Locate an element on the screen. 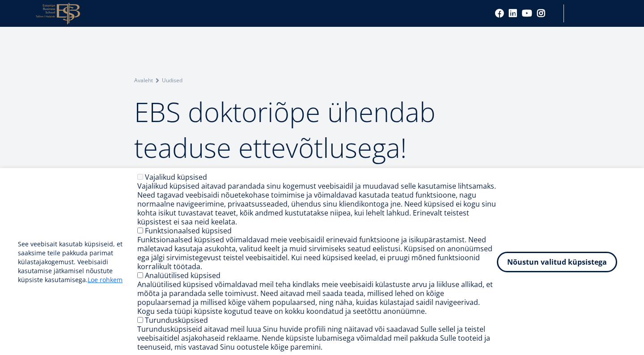 The height and width of the screenshot is (355, 644). a: Loe rohkem is located at coordinates (105, 280).